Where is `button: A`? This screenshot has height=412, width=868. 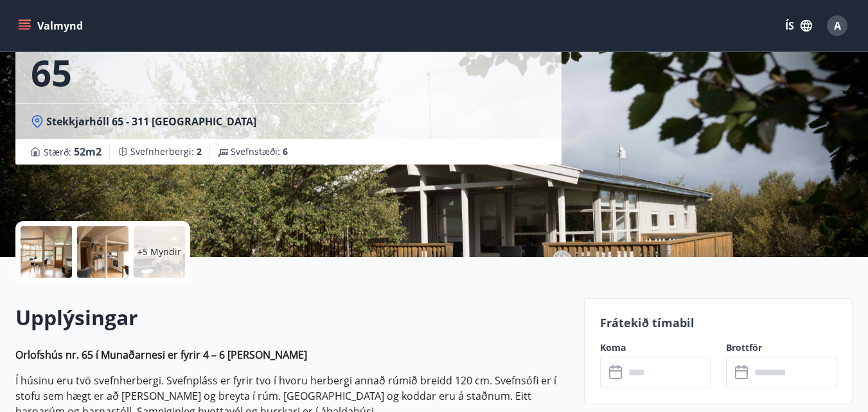 button: A is located at coordinates (838, 26).